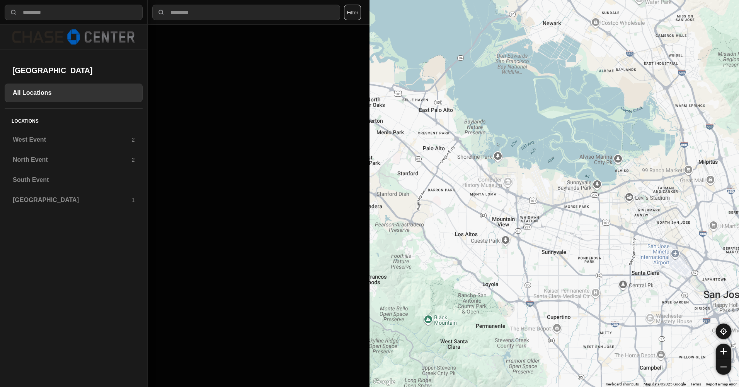  Describe the element at coordinates (73, 160) in the screenshot. I see `a: North Event2` at that location.